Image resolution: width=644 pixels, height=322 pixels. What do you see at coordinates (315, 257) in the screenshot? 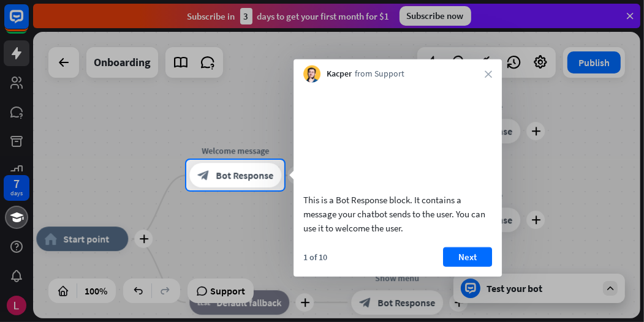
I see `div: 1 of 10` at bounding box center [315, 257].